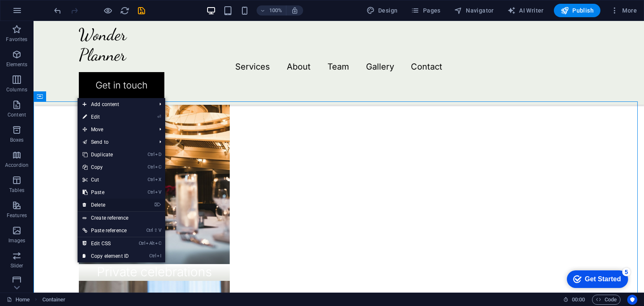 The height and width of the screenshot is (306, 644). What do you see at coordinates (18, 299) in the screenshot?
I see `a: Click to cancel selection. Double-click to open Pages` at bounding box center [18, 299].